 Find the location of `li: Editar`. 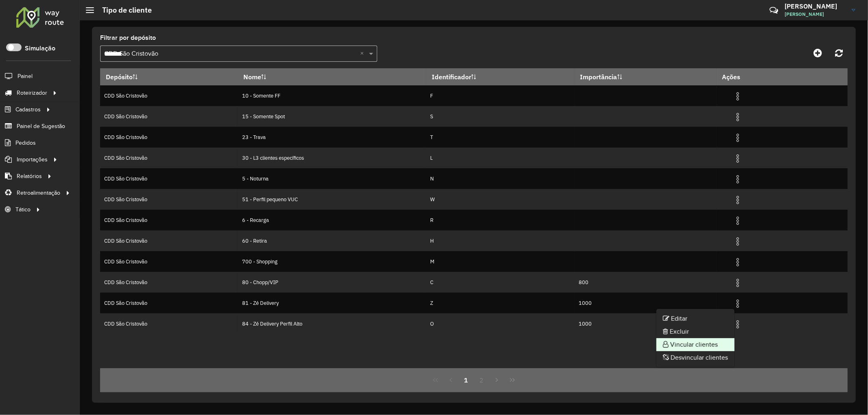

li: Editar is located at coordinates (696, 319).